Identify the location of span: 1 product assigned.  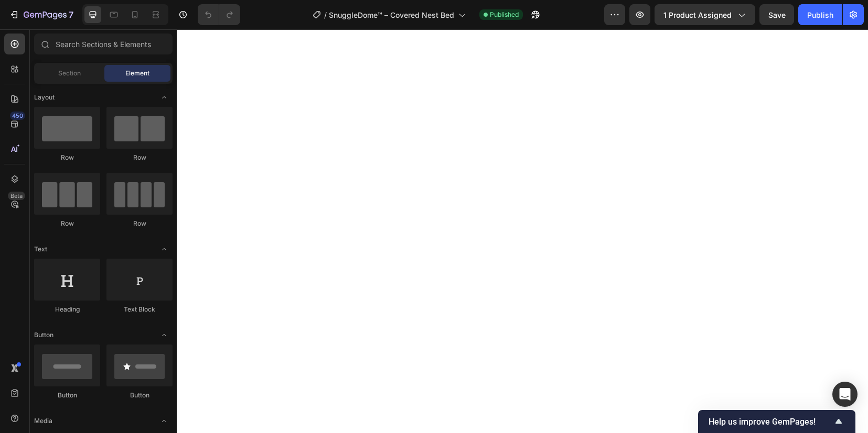
(697, 15).